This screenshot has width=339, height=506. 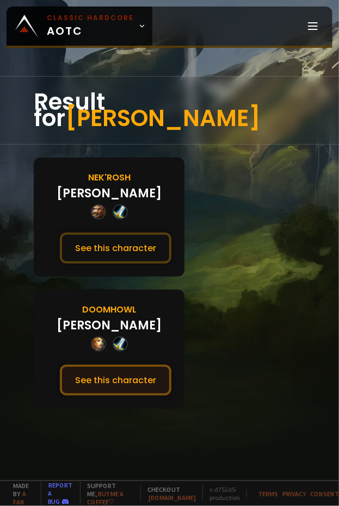 What do you see at coordinates (90, 18) in the screenshot?
I see `small: Classic Hardcore` at bounding box center [90, 18].